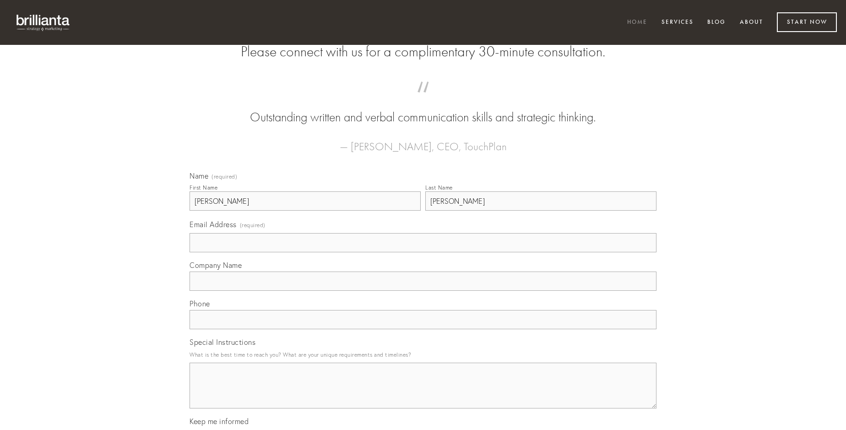 This screenshot has height=430, width=846. I want to click on a: Start Now, so click(806, 22).